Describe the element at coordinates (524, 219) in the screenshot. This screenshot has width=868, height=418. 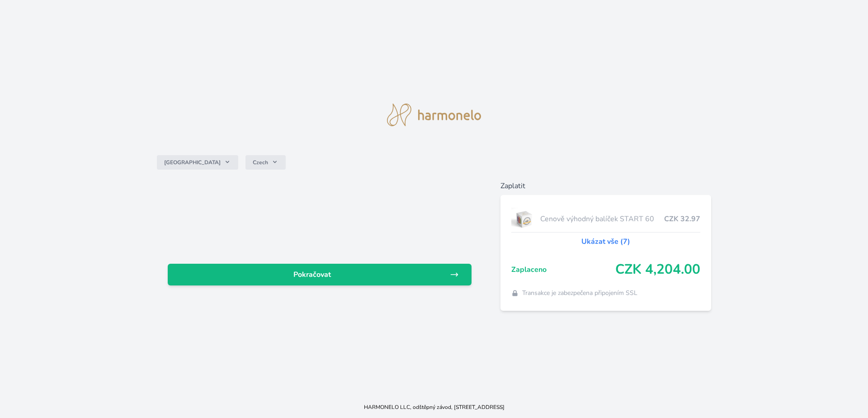
I see `img: start.jpg` at that location.